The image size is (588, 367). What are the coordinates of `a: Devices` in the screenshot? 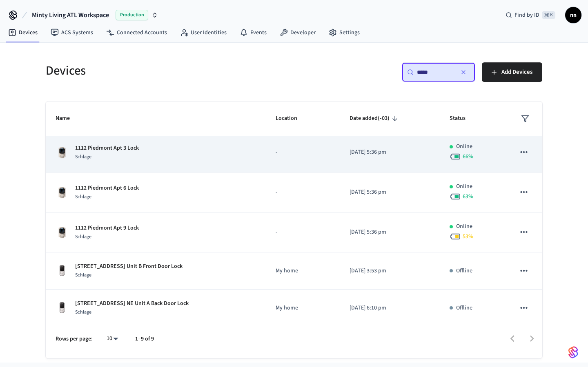 It's located at (23, 33).